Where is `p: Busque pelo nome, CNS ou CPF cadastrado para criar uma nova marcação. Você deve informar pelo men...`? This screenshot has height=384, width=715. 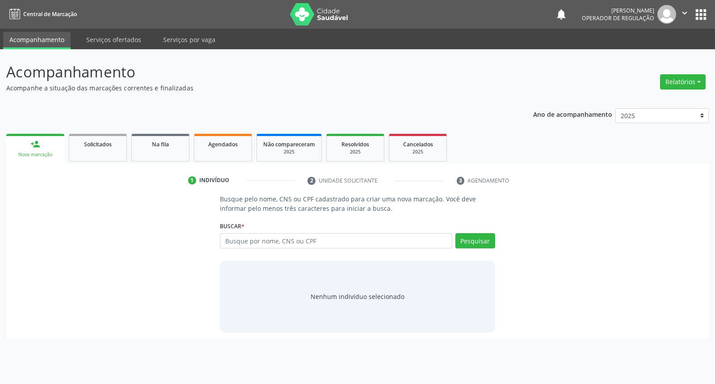
p: Busque pelo nome, CNS ou CPF cadastrado para criar uma nova marcação. Você deve informar pelo men... is located at coordinates (357, 203).